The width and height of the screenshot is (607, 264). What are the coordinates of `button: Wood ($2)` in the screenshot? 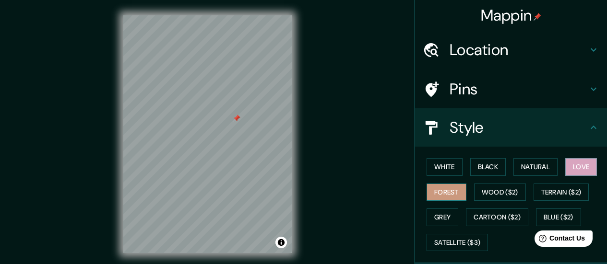 It's located at (500, 192).